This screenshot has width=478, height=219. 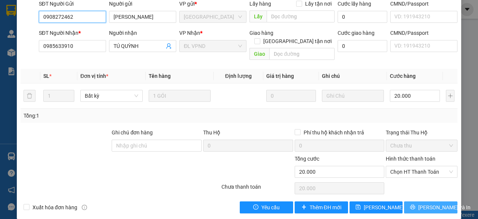 I want to click on div: Tổng: 1, so click(x=104, y=115).